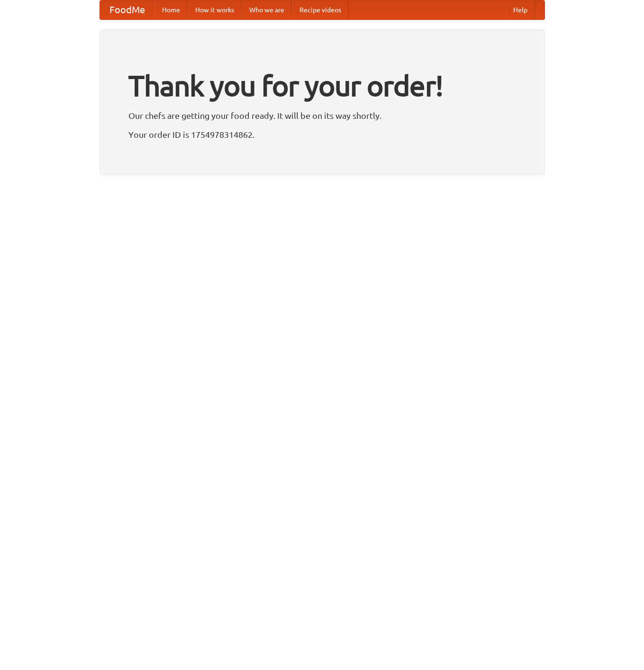  What do you see at coordinates (322, 135) in the screenshot?
I see `p: Your order ID is 1754978314862.` at bounding box center [322, 135].